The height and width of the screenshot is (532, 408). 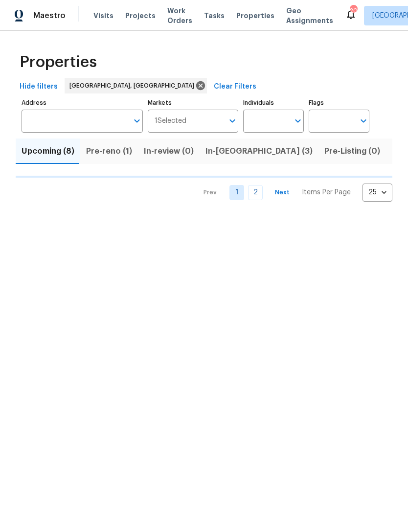 I want to click on span: Pre-reno (1), so click(x=109, y=151).